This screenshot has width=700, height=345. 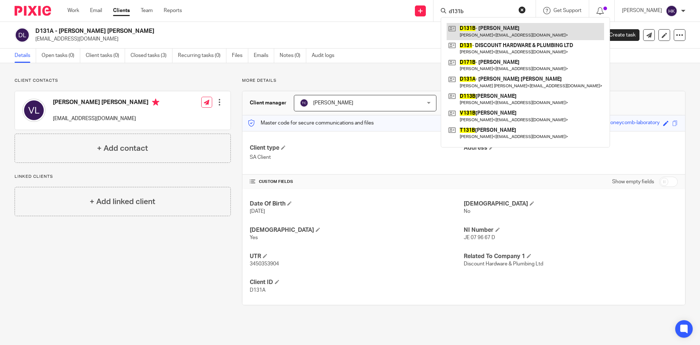 What do you see at coordinates (357, 204) in the screenshot?
I see `h4: Date Of Birth` at bounding box center [357, 204].